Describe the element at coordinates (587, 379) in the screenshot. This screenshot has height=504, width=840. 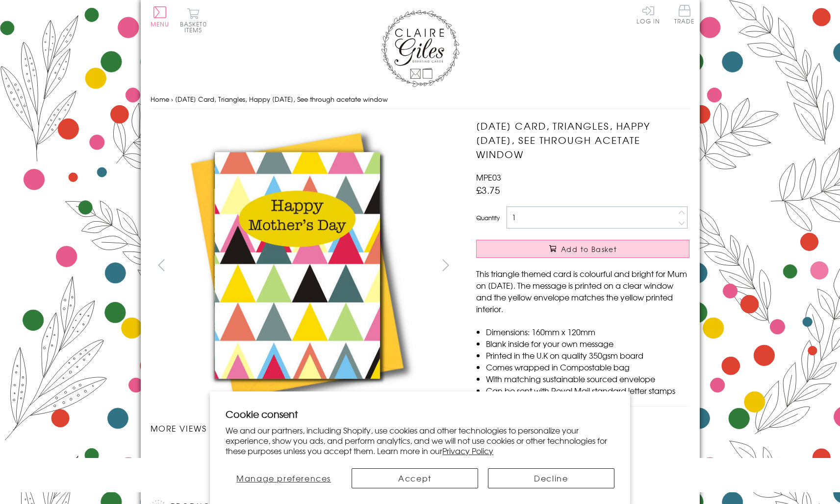
I see `li: With matching sustainable sourced envelope` at that location.